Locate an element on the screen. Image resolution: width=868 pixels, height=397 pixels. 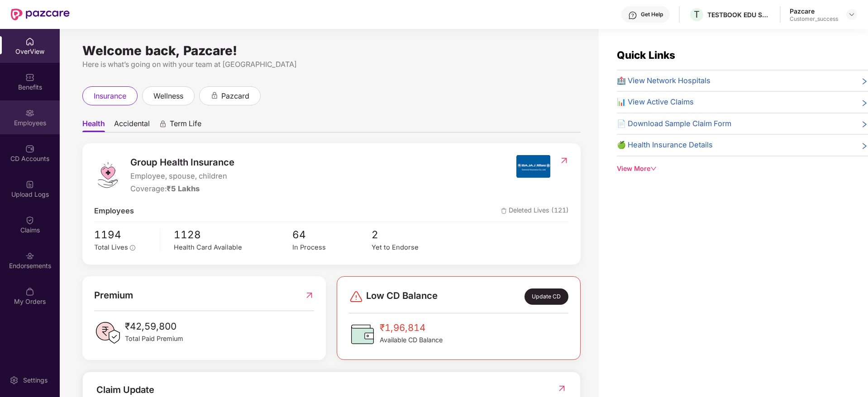
div: Update CD is located at coordinates (546, 297).